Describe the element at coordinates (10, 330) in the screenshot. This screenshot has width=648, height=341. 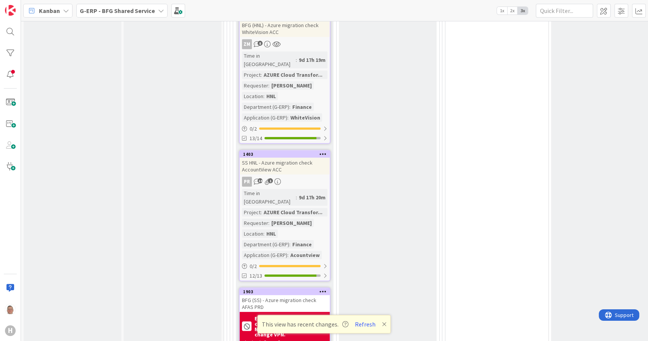
I see `div: H` at that location.